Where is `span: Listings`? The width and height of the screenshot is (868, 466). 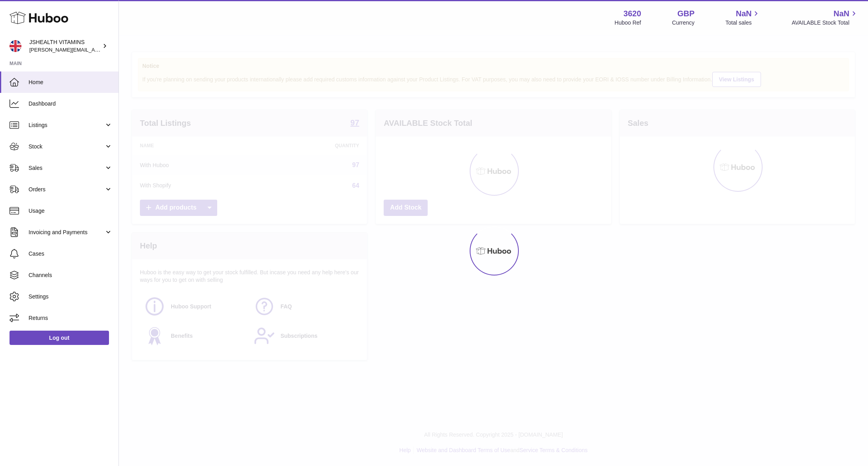
span: Listings is located at coordinates (67, 125).